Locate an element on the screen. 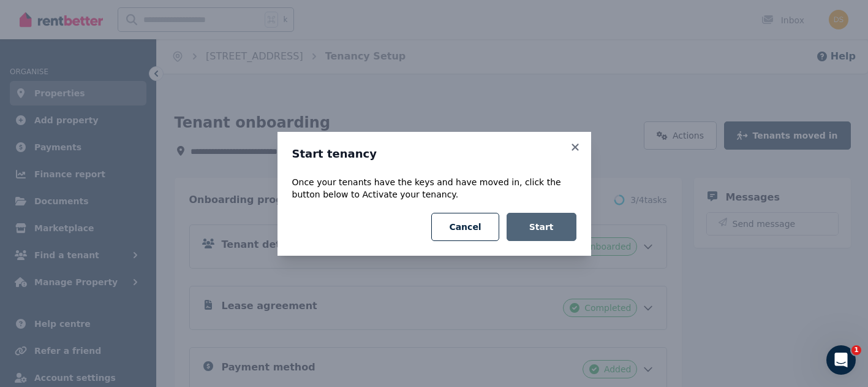 The image size is (868, 387). p: Once your tenants have the keys and have moved in, click the button below to Activate your tenancy. is located at coordinates (434, 188).